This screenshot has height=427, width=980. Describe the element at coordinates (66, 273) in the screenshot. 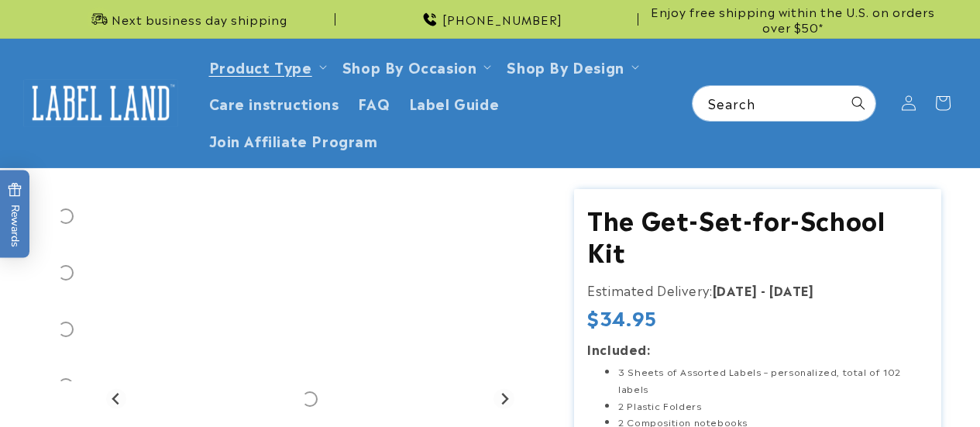

I see `div: Go to slide 4` at that location.